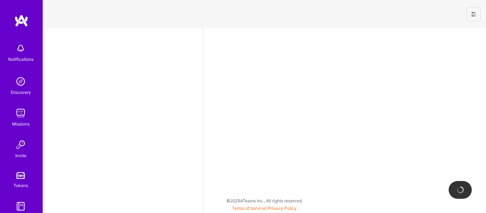  What do you see at coordinates (21, 155) in the screenshot?
I see `div: Invite` at bounding box center [21, 155].